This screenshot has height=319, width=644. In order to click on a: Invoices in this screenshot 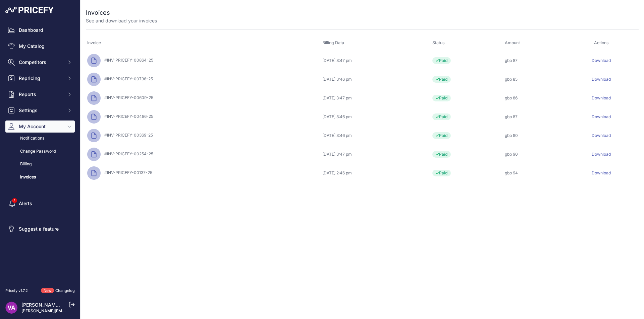, I will do `click(40, 177)`.